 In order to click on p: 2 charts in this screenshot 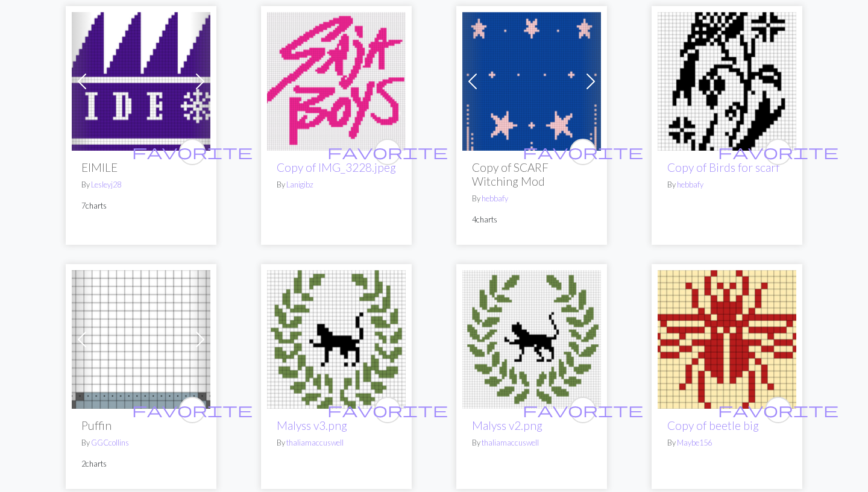, I will do `click(141, 464)`.